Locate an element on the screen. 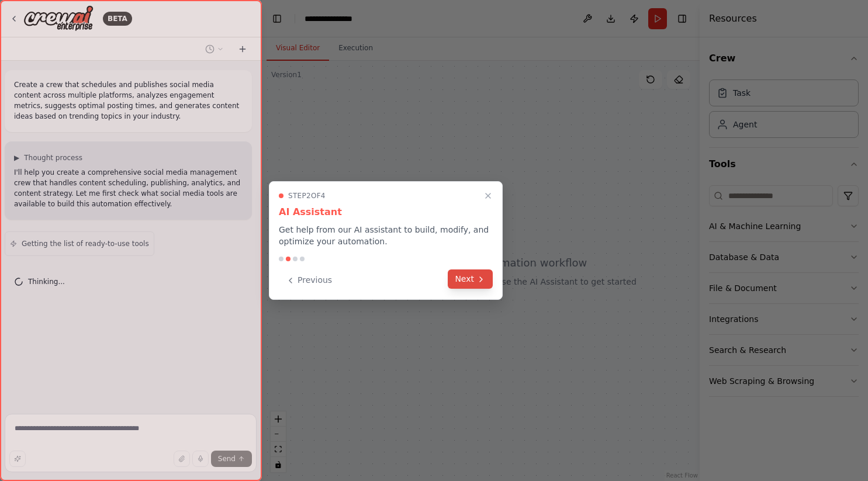 This screenshot has width=868, height=481. h3: AI Assistant is located at coordinates (386, 212).